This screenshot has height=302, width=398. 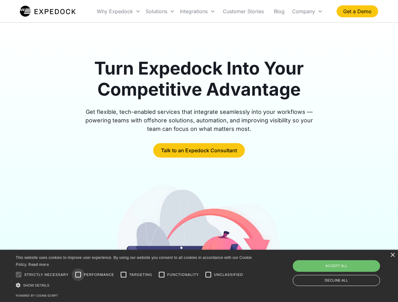 I want to click on span: This website uses cookies to improve user experience. By using our website you consent to all coo..., so click(x=134, y=262).